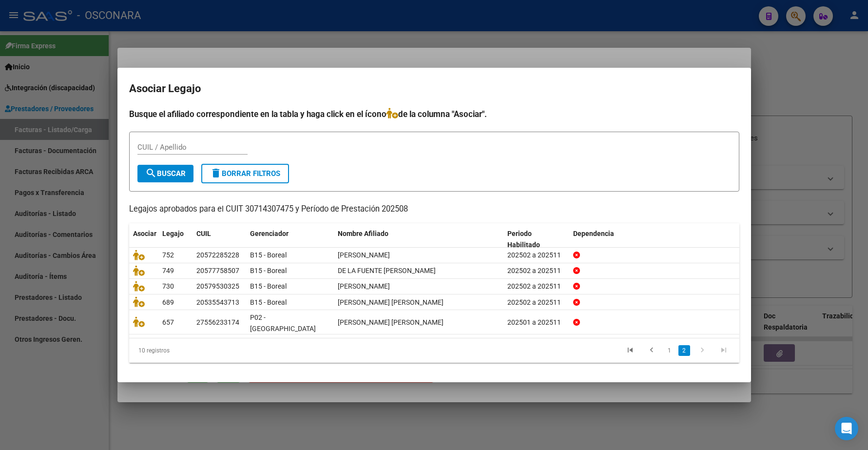 This screenshot has height=450, width=868. Describe the element at coordinates (847, 429) in the screenshot. I see `div: Open Intercom Messenger` at that location.